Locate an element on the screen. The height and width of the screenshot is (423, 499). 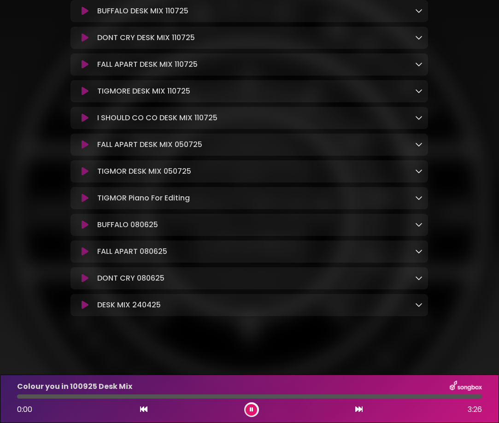
p: DESK MIX 240425 is located at coordinates (129, 305).